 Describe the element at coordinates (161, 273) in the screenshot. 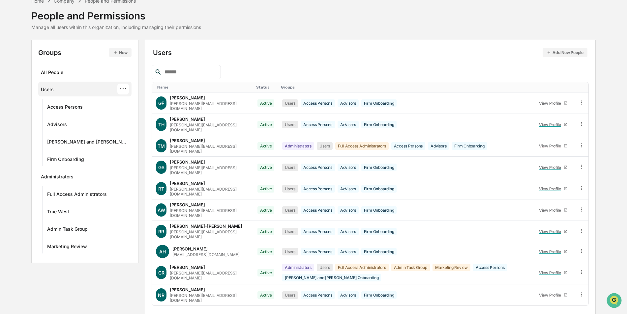

I see `span: CR` at that location.